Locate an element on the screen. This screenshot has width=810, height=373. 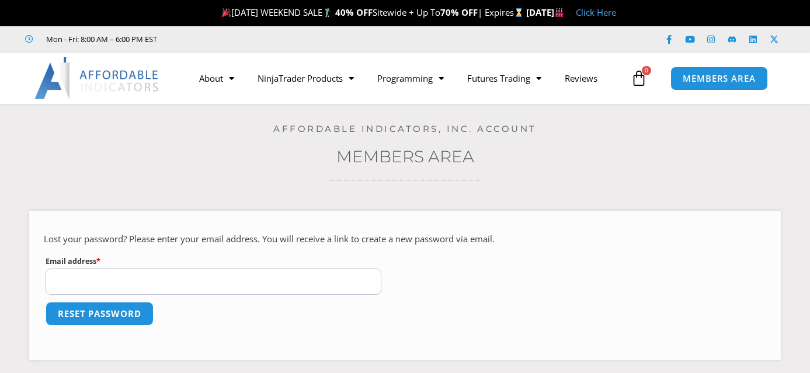
a: Click Here is located at coordinates (596, 12).